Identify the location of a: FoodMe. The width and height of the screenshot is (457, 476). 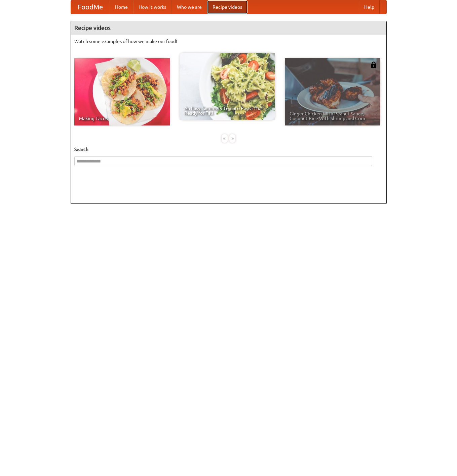
(90, 7).